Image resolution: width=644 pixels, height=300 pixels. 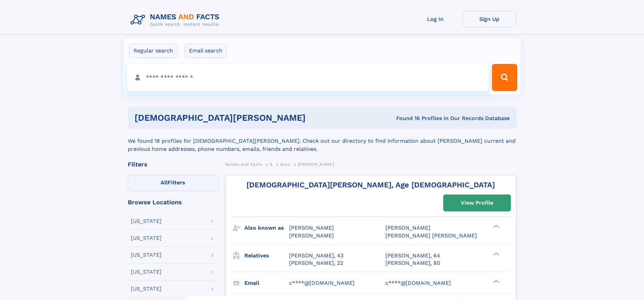 I want to click on a: Log In, so click(x=436, y=19).